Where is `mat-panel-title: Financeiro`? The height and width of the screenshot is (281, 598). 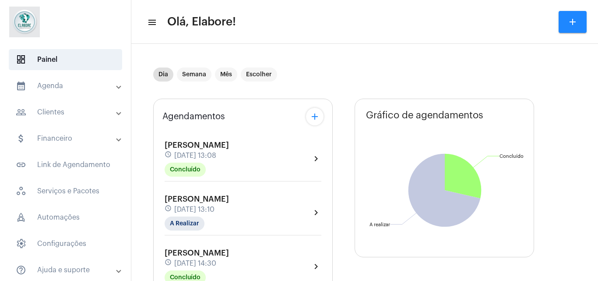 mat-panel-title: Financeiro is located at coordinates (66, 138).